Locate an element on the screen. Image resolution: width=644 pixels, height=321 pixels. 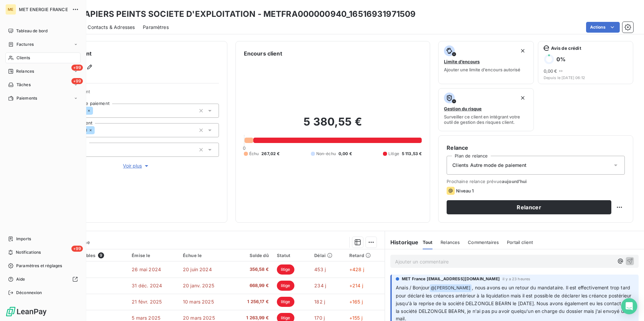
span: 21 févr. 2025 is located at coordinates (147, 302).